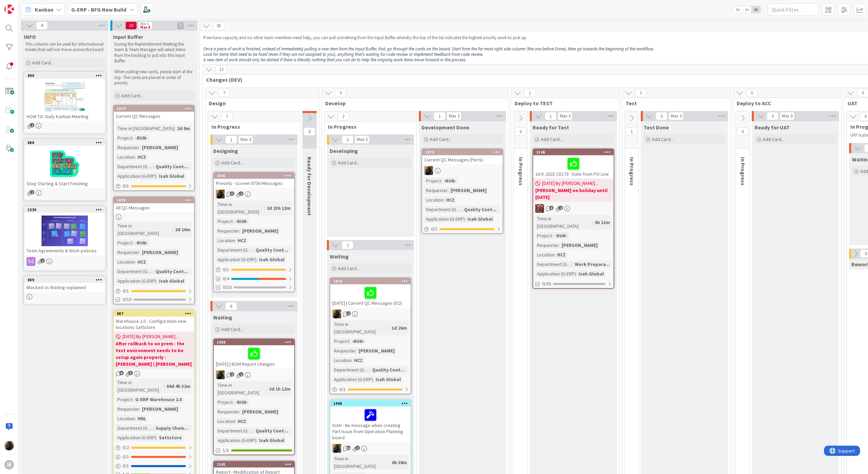  What do you see at coordinates (66, 143) in the screenshot?
I see `div: 888` at bounding box center [66, 143].